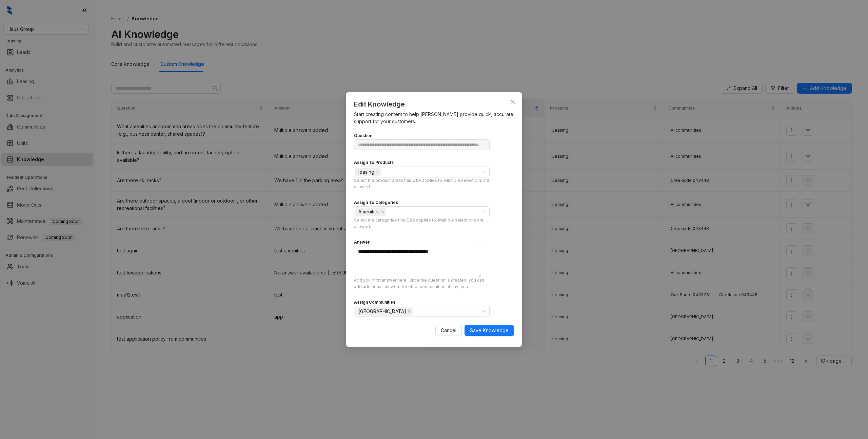 This screenshot has height=439, width=868. I want to click on button: Save Knowledge, so click(489, 331).